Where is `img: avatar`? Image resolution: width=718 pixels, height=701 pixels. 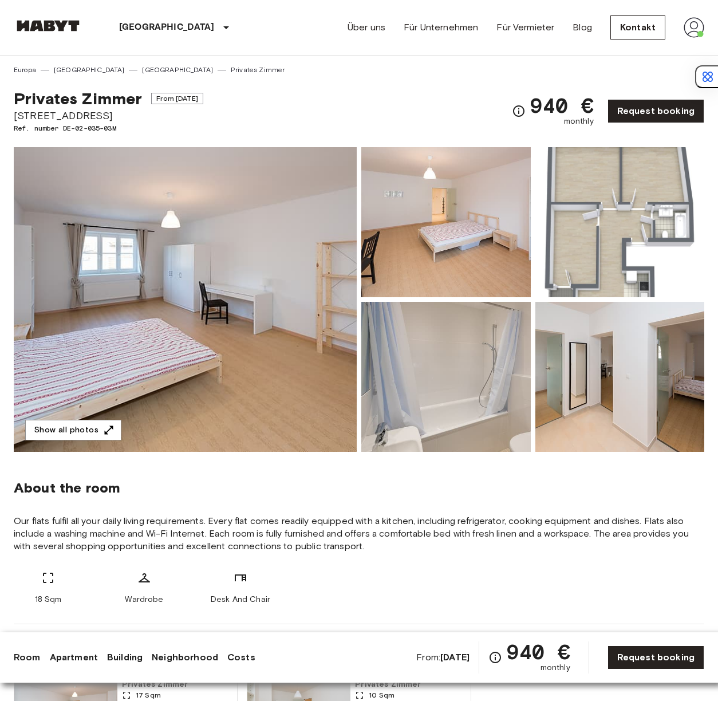
img: avatar is located at coordinates (694, 27).